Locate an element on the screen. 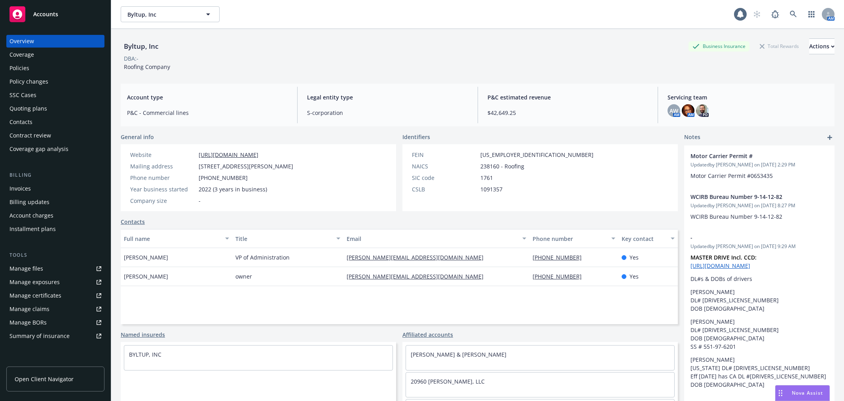  button: Phone number is located at coordinates (574, 238).